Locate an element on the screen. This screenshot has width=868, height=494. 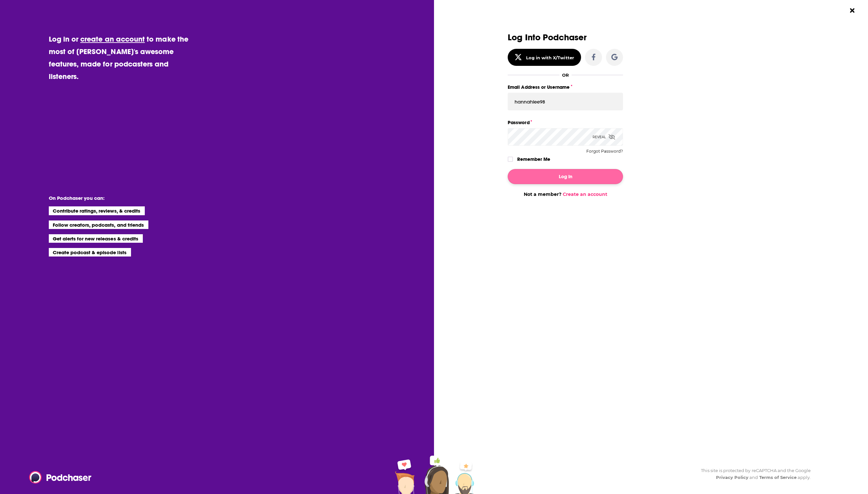
button: Log in with X/Twitter is located at coordinates (544, 57).